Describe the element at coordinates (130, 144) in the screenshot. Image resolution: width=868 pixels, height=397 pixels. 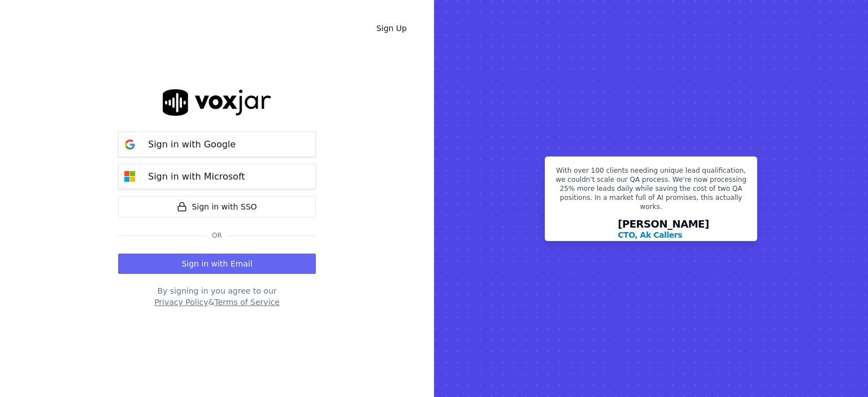
I see `img: google Sign in button` at that location.